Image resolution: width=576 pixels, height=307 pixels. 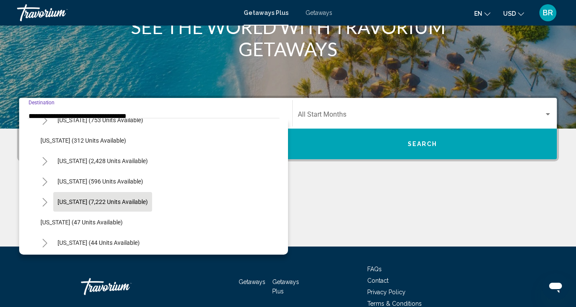 What do you see at coordinates (378, 281) in the screenshot?
I see `a: Contact` at bounding box center [378, 281].